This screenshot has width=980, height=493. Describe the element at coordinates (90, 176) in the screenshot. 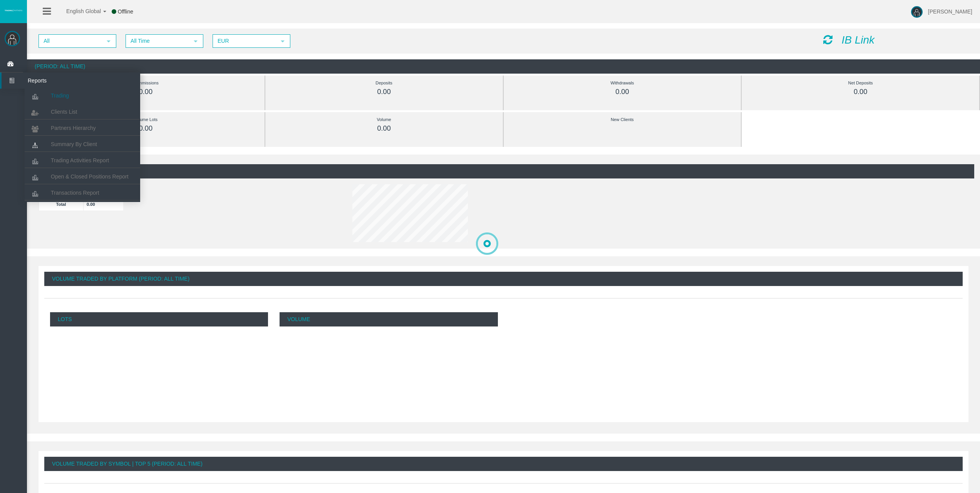

I see `span: Open & Closed Positions Report` at that location.